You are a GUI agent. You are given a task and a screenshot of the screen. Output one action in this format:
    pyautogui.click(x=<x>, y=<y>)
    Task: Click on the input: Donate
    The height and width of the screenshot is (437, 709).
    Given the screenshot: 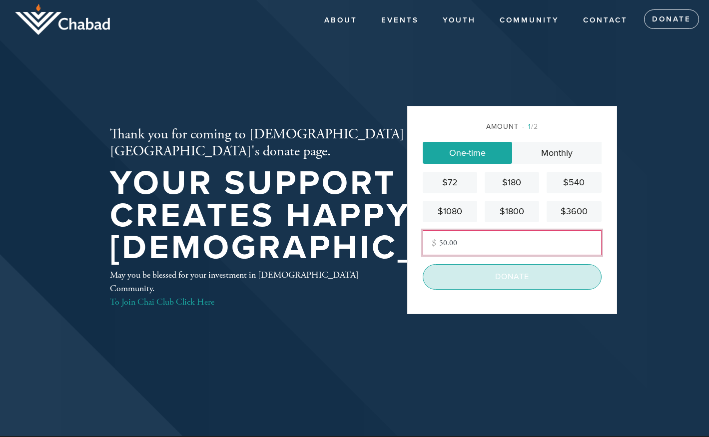 What is the action you would take?
    pyautogui.click(x=512, y=277)
    